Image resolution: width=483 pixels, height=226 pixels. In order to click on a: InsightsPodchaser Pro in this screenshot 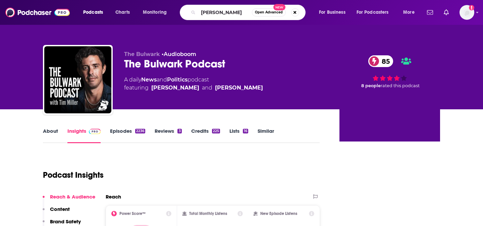, I will do `click(84, 135)`.